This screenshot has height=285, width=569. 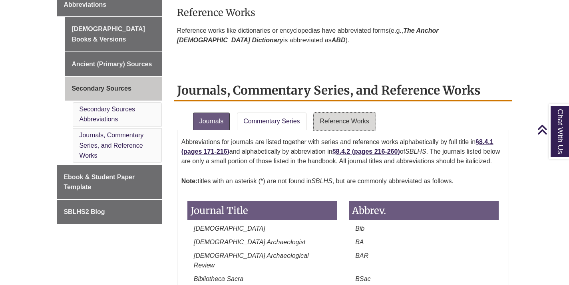 I want to click on strong: Note:, so click(x=189, y=181).